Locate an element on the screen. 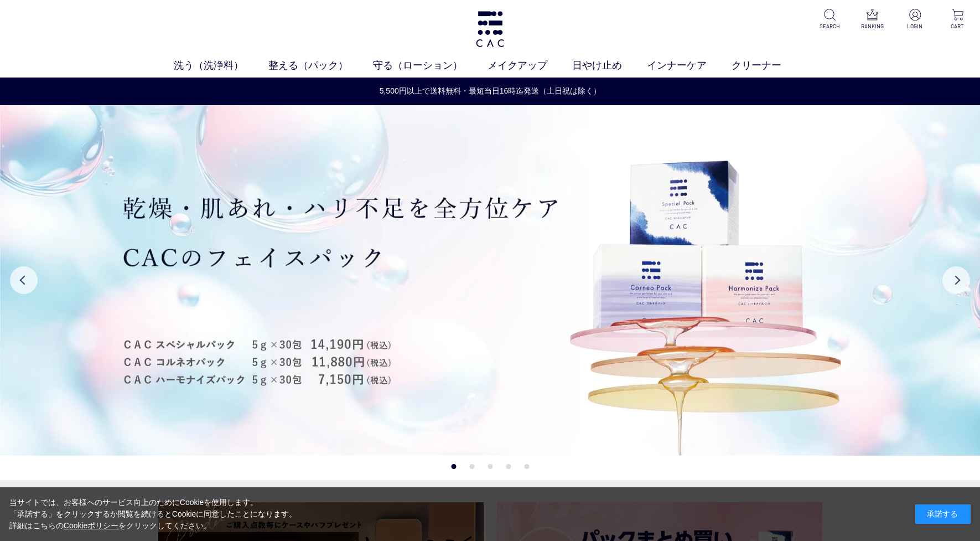  a: RANKING is located at coordinates (873, 19).